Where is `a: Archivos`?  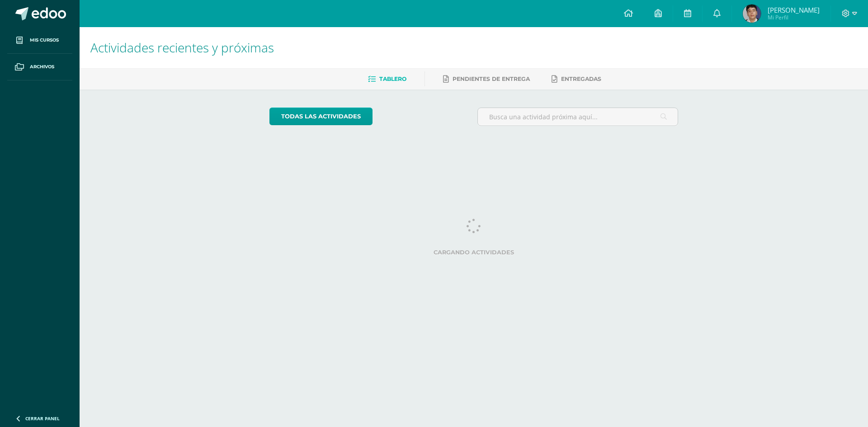
a: Archivos is located at coordinates (40, 67).